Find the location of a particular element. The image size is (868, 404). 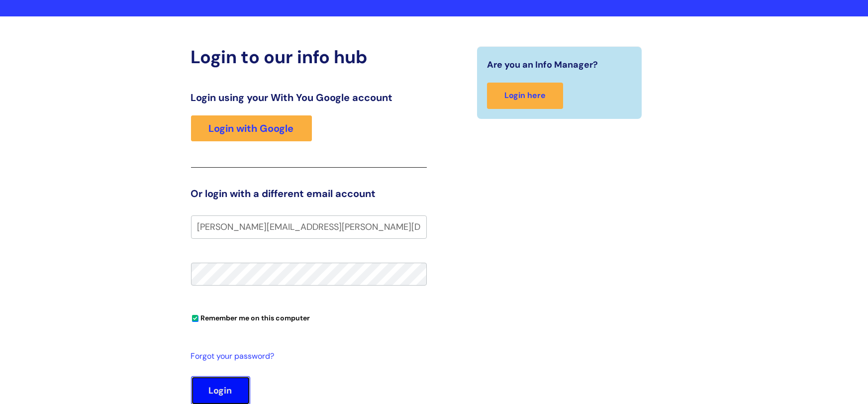

span: Are you an Info Manager? is located at coordinates (542, 65).